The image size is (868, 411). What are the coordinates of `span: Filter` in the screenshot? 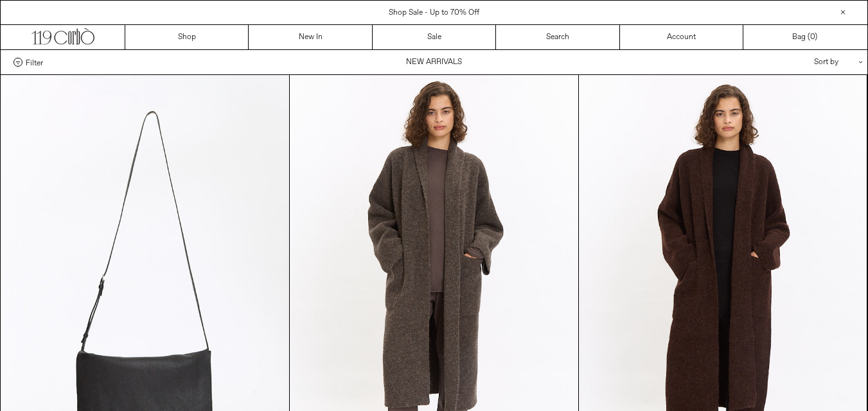 It's located at (34, 62).